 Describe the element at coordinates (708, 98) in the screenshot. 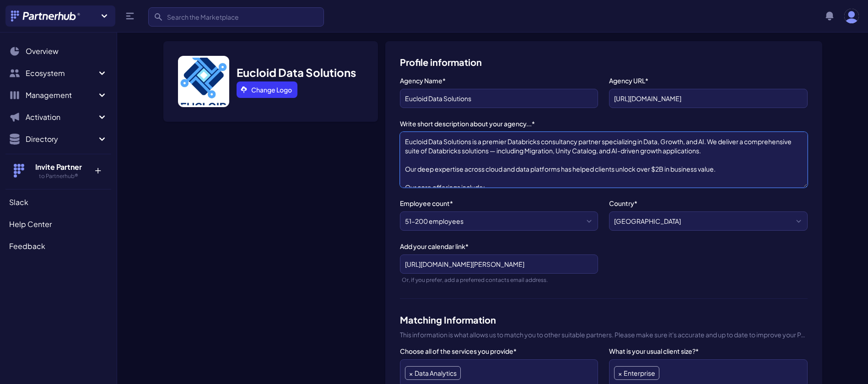

I see `input: partnerhub.app` at that location.